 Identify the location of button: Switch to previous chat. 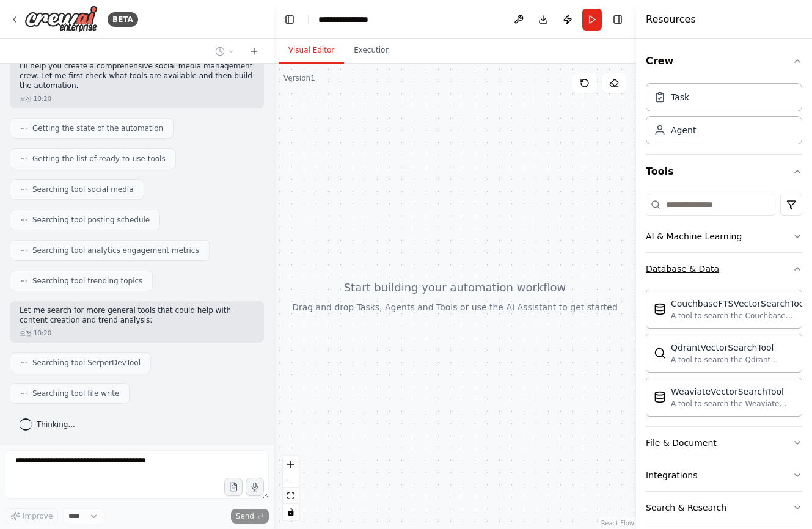
(225, 51).